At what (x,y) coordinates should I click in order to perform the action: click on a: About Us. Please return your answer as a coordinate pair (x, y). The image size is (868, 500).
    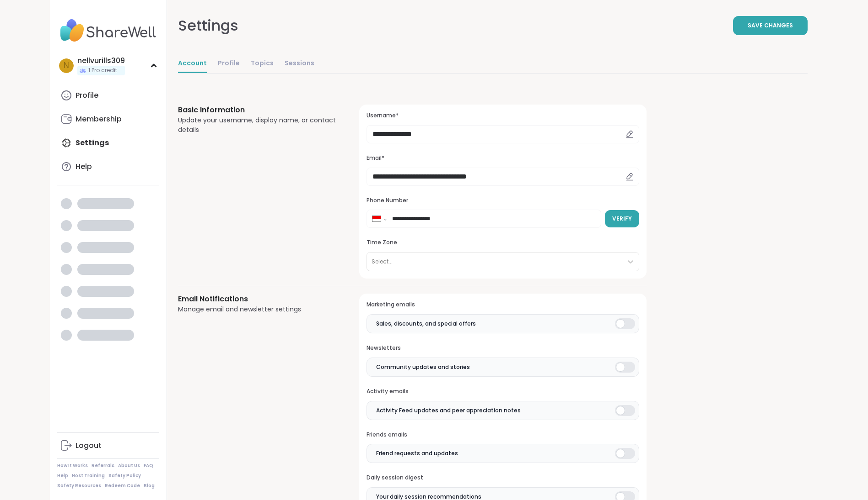
    Looking at the image, I should click on (129, 466).